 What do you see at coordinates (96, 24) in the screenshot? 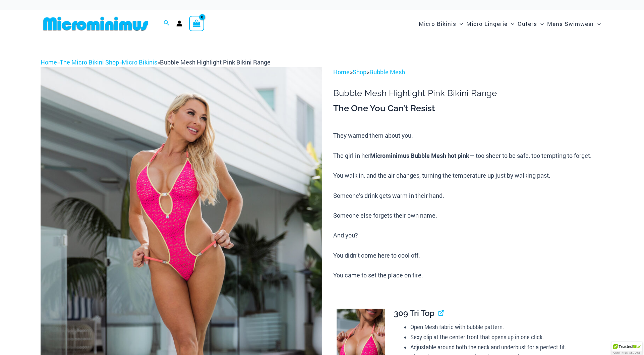
I see `img: MM SHOP LOGO FLAT` at bounding box center [96, 24].